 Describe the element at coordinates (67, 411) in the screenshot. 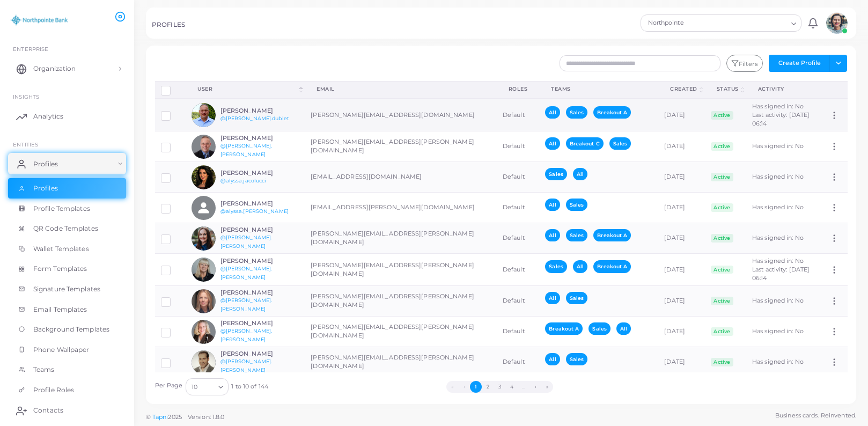

I see `a: Contacts` at that location.